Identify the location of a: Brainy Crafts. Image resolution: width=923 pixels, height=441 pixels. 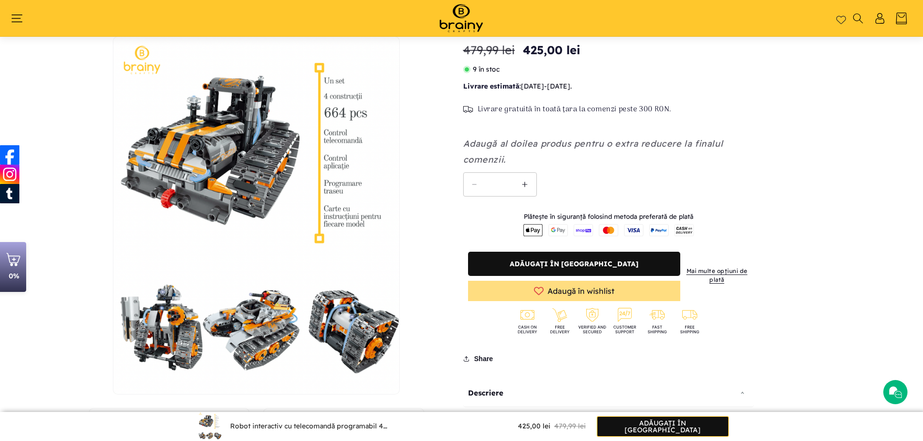
(461, 18).